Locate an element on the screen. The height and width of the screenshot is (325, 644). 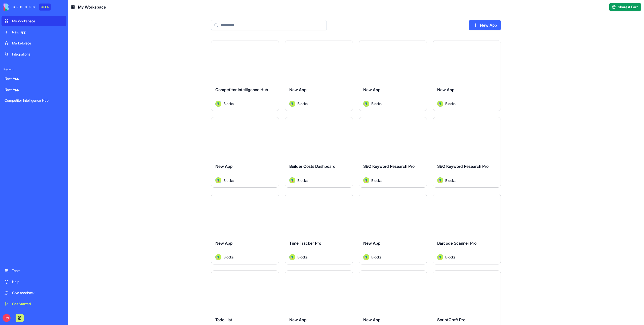
span: DN is located at coordinates (7, 318).